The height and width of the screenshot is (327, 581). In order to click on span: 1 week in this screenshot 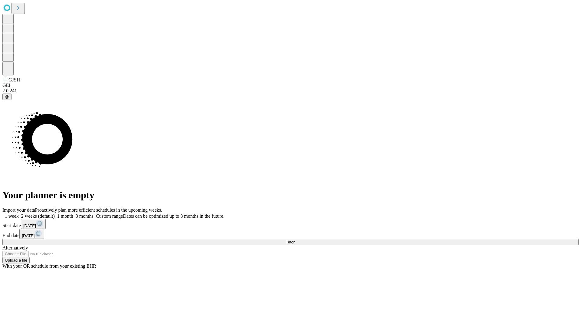, I will do `click(12, 216)`.